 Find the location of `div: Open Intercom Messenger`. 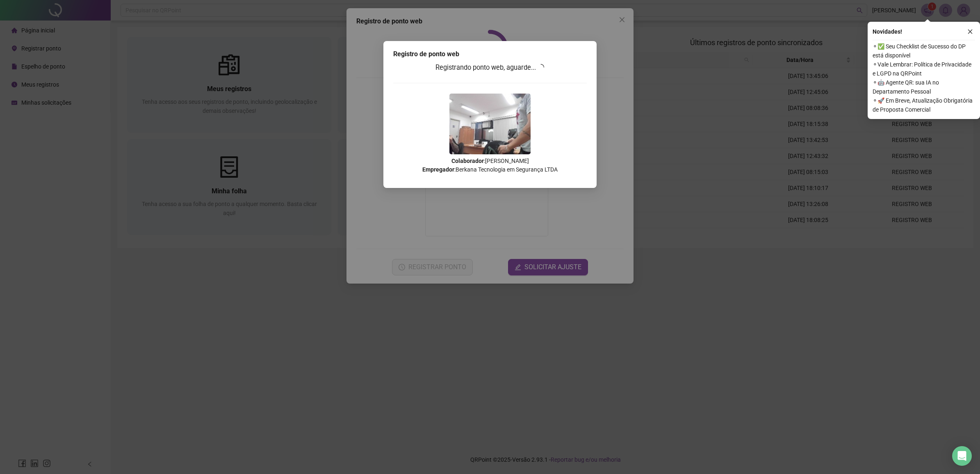

div: Open Intercom Messenger is located at coordinates (963, 456).